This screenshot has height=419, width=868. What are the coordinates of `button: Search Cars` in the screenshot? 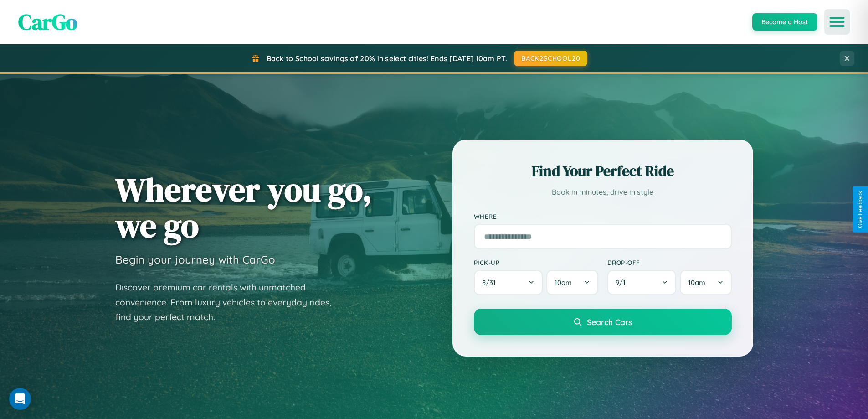 It's located at (603, 322).